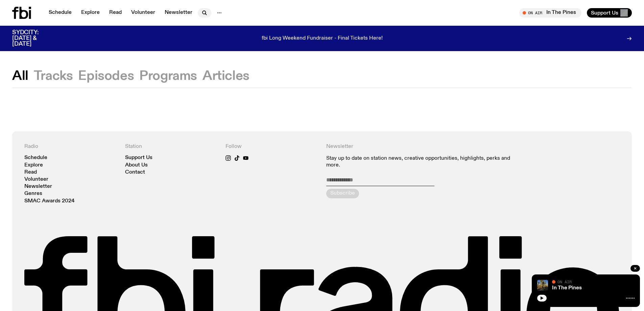 The width and height of the screenshot is (644, 311). I want to click on a: Support Us, so click(138, 158).